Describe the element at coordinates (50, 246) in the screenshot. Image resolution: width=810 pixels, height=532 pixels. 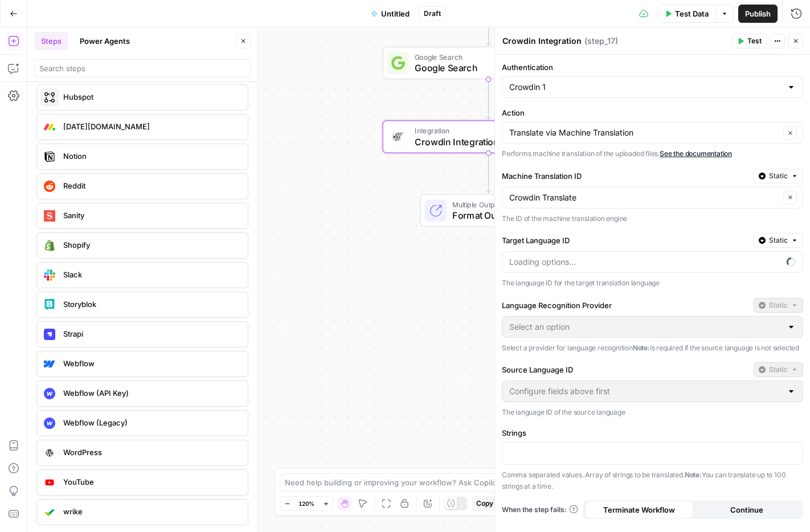
I see `img: download.png` at that location.